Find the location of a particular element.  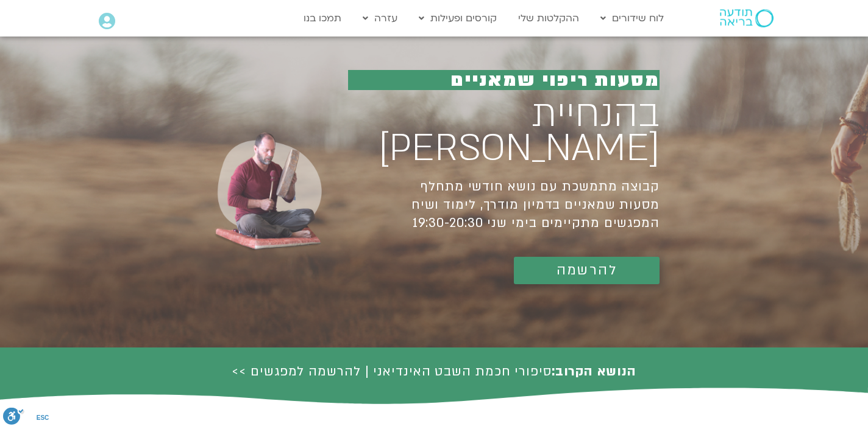

a: תמכו בנו is located at coordinates (323, 18).